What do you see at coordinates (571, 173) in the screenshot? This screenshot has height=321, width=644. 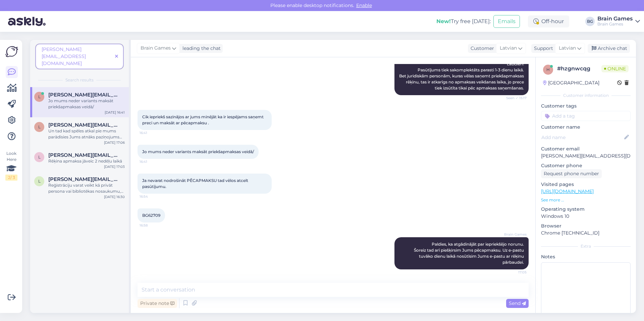 I see `div: Request phone number` at bounding box center [571, 173].